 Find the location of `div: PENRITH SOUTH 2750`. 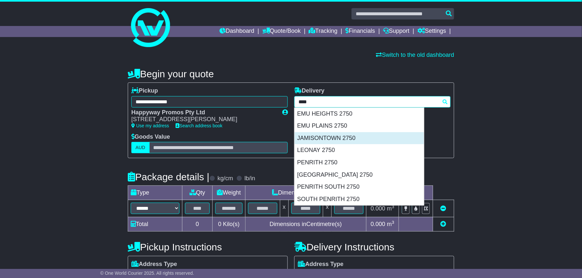

div: PENRITH SOUTH 2750 is located at coordinates (359, 187).